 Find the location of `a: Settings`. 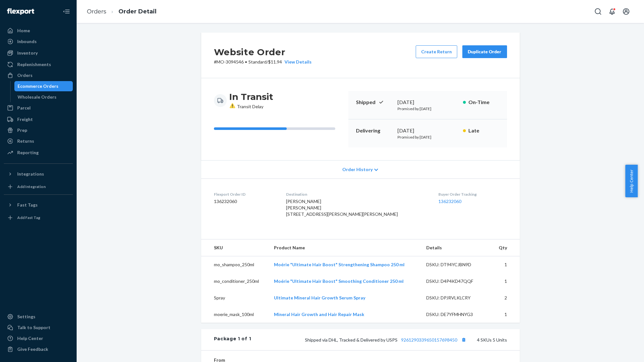

a: Settings is located at coordinates (38, 317).